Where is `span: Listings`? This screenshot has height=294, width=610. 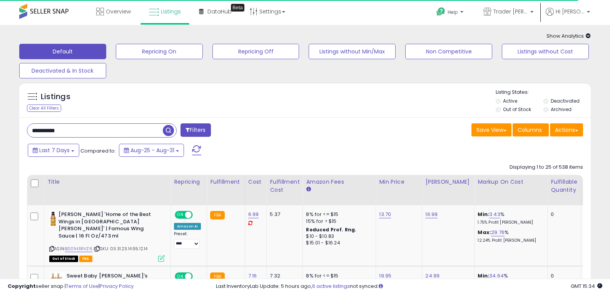
span: Listings is located at coordinates (171, 12).